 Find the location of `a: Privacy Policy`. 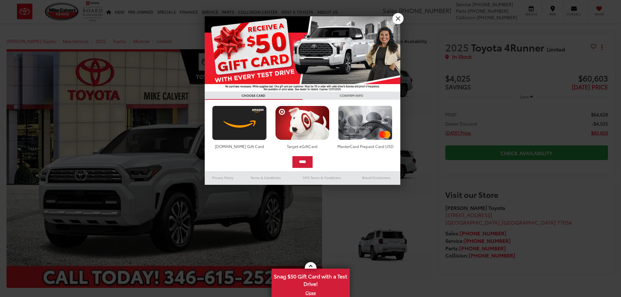

a: Privacy Policy is located at coordinates (223, 178).